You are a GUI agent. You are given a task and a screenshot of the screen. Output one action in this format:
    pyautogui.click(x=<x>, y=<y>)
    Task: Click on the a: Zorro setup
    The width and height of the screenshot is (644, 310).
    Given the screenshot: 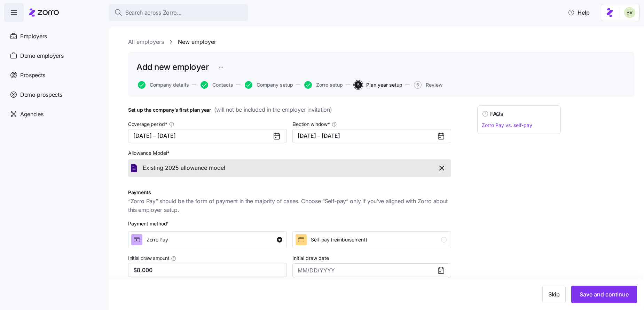 What is the action you would take?
    pyautogui.click(x=323, y=85)
    